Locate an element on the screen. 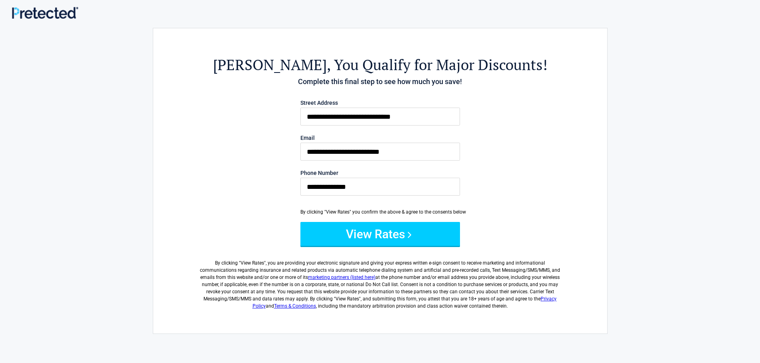 This screenshot has height=363, width=760. label: Phone Number is located at coordinates (380, 173).